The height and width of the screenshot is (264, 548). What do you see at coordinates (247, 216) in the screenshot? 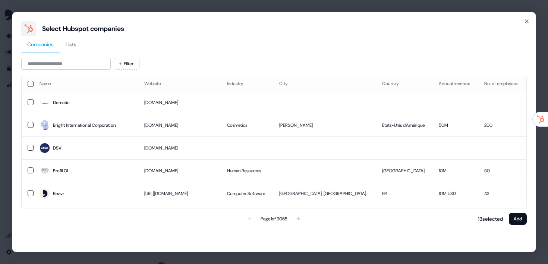
I see `td: Food & Beverages` at bounding box center [247, 216].